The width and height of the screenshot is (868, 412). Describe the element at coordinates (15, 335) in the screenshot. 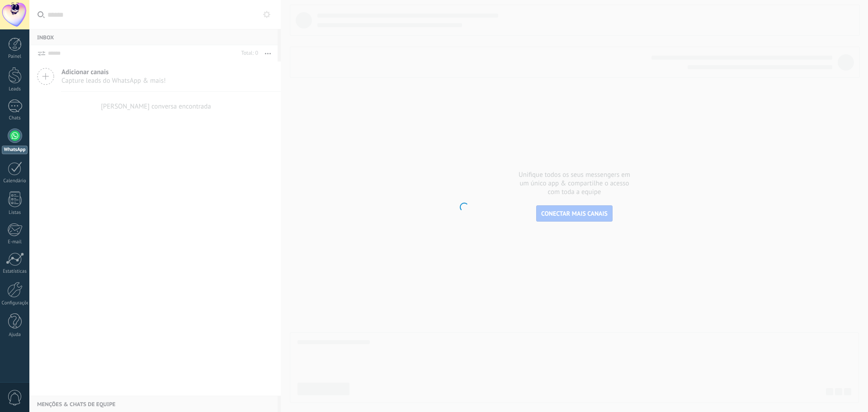

I see `div: Ajuda` at that location.